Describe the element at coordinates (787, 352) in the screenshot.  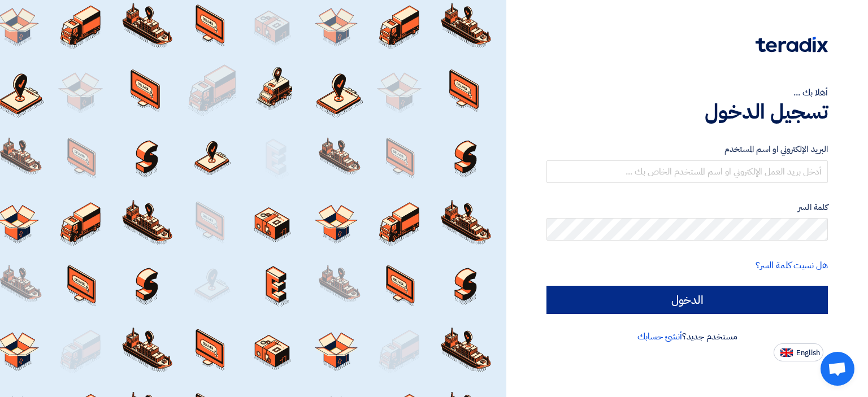
I see `img: en-US.png` at that location.